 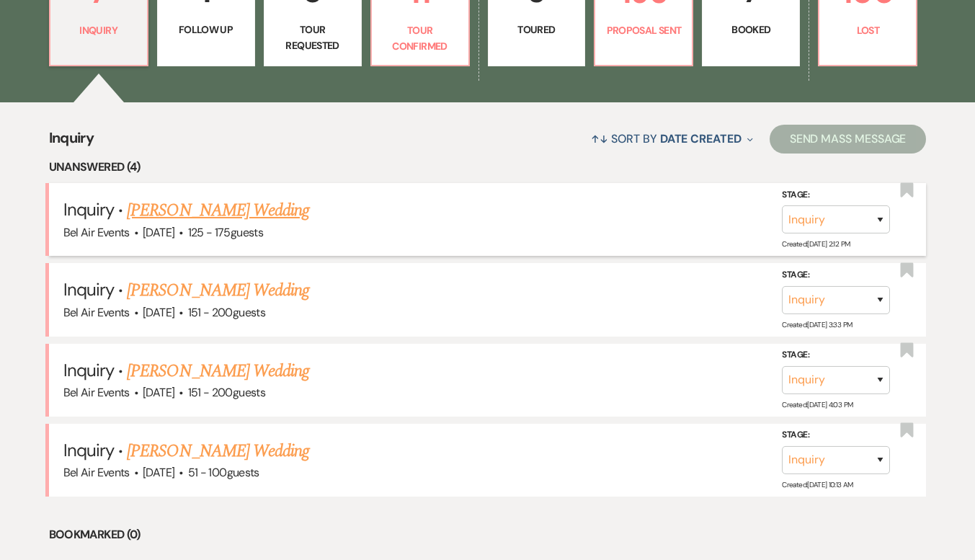 What do you see at coordinates (206, 30) in the screenshot?
I see `p: Follow Up` at bounding box center [206, 30].